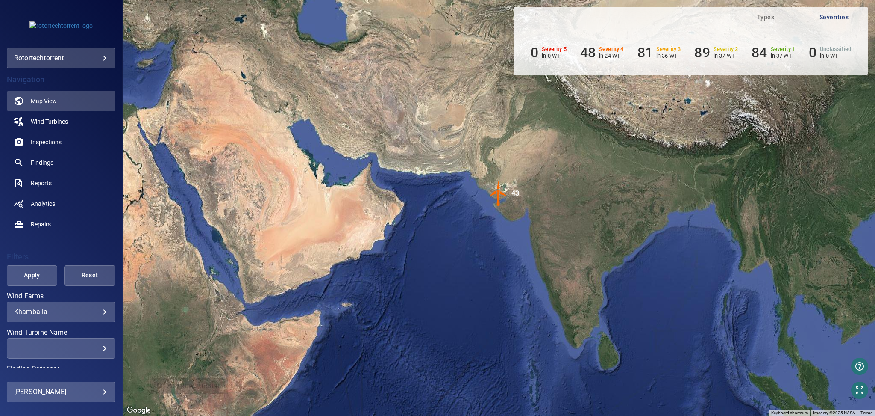 This screenshot has height=416, width=875. Describe the element at coordinates (43, 203) in the screenshot. I see `span: Analytics` at that location.